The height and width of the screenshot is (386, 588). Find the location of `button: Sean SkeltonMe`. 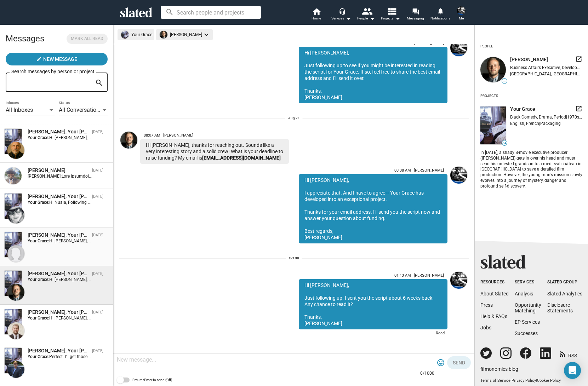

button: Sean SkeltonMe is located at coordinates (461, 14).